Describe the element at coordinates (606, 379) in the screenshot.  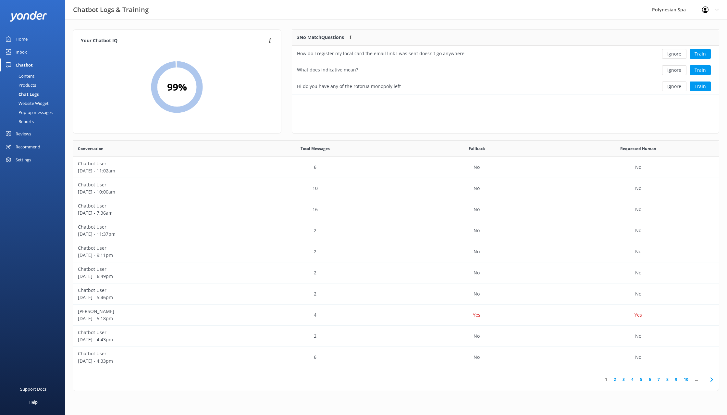
I see `a: 1` at that location.